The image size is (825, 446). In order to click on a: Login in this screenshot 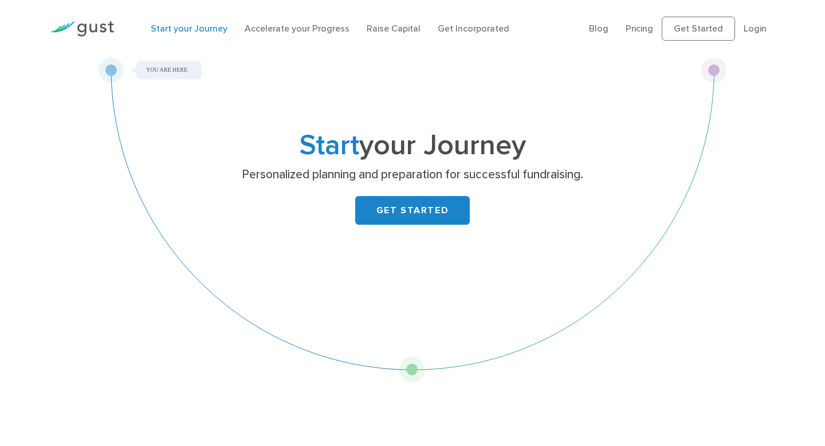, I will do `click(755, 28)`.